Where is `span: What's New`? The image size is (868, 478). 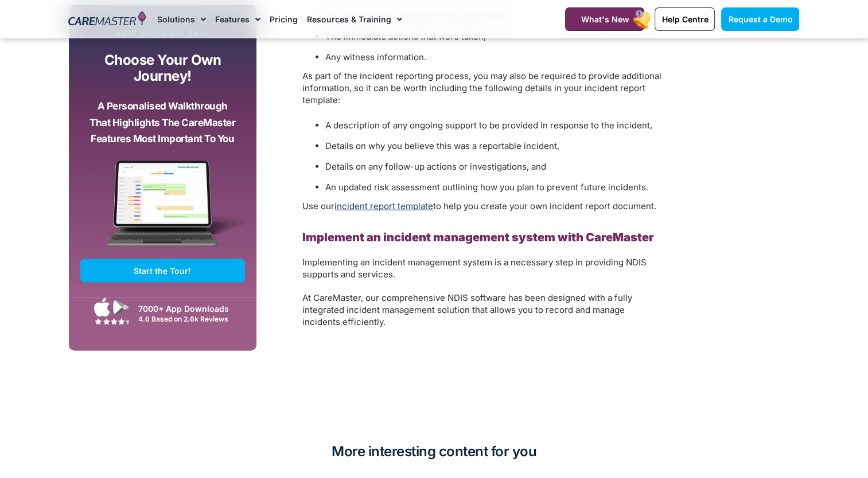 span: What's New is located at coordinates (604, 19).